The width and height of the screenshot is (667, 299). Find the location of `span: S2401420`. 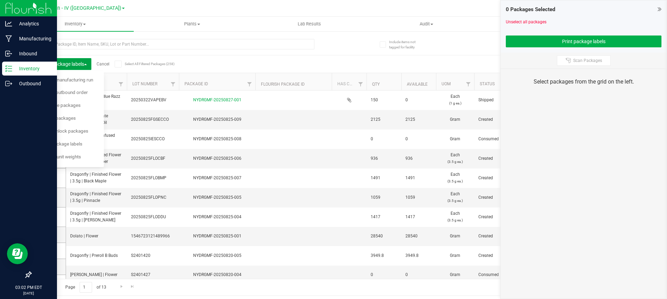

span: S2401420 is located at coordinates (153, 255).